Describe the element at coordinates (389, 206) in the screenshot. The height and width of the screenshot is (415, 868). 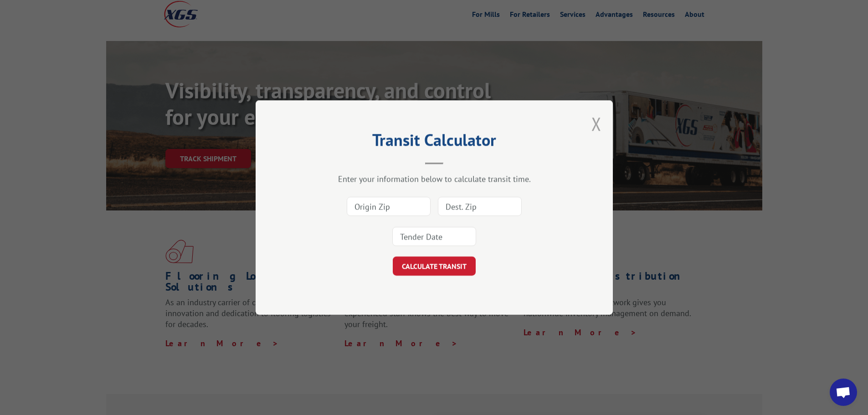
I see `input: Origin Zip` at that location.